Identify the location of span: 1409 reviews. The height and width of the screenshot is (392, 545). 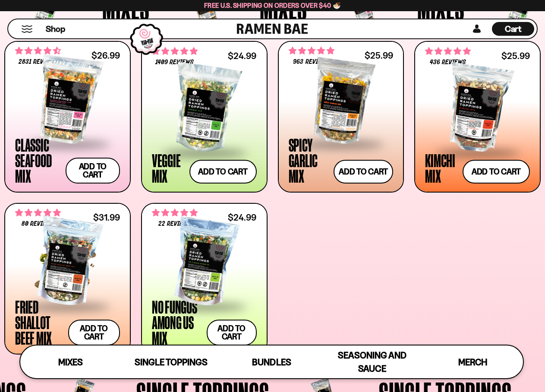
(175, 63).